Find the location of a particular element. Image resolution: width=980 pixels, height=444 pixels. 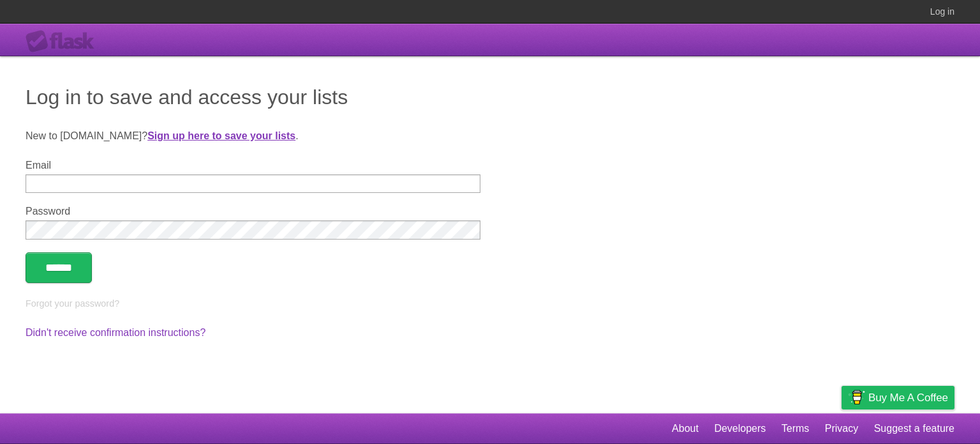

a: Terms is located at coordinates (796, 429).